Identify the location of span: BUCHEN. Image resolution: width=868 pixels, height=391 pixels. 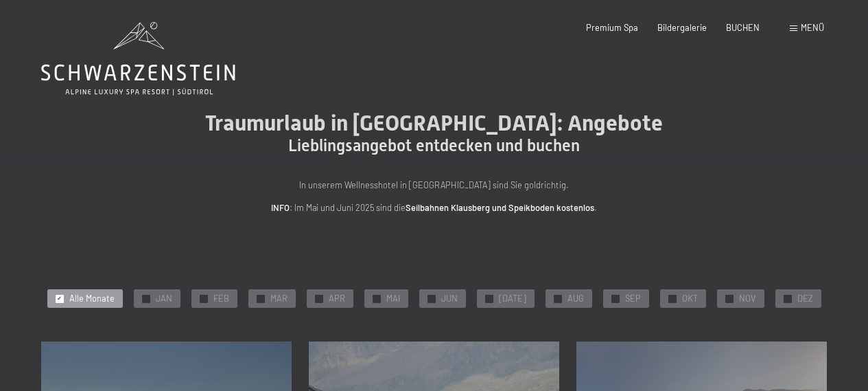
(742, 28).